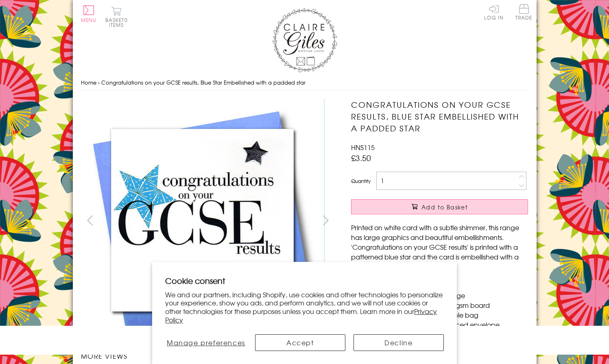 Image resolution: width=609 pixels, height=364 pixels. I want to click on span: Congratulations on your GCSE results, Blue Star Embellished with a padded star, so click(204, 82).